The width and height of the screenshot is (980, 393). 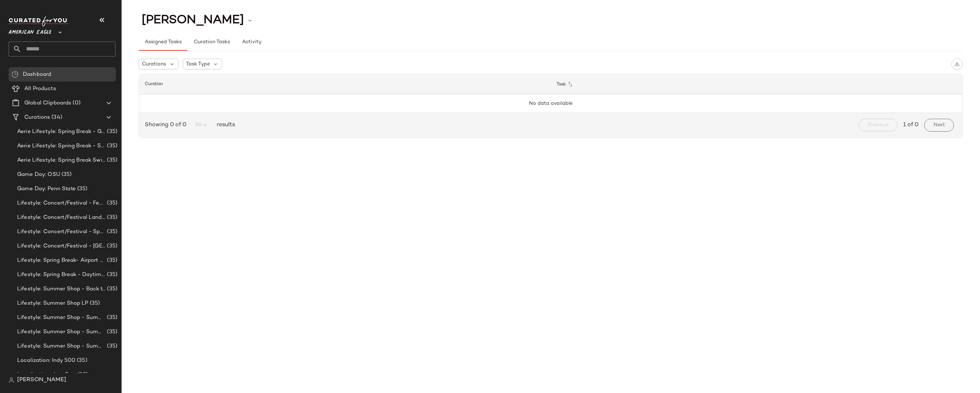 I want to click on th: Task, so click(x=757, y=85).